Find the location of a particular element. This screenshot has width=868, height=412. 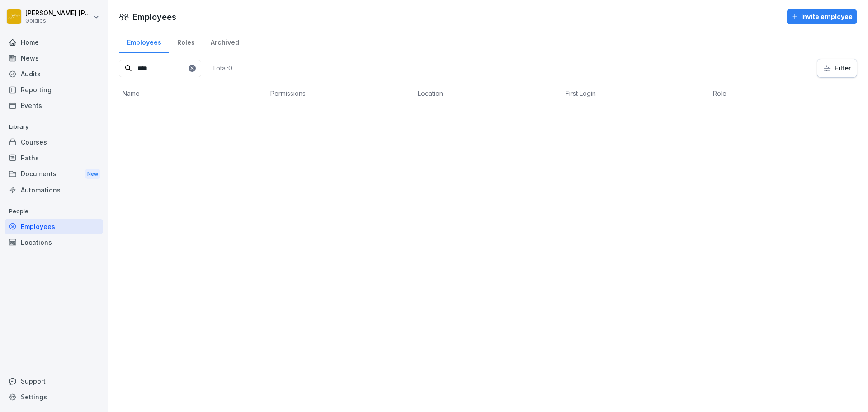

button: Invite employee is located at coordinates (822, 16).